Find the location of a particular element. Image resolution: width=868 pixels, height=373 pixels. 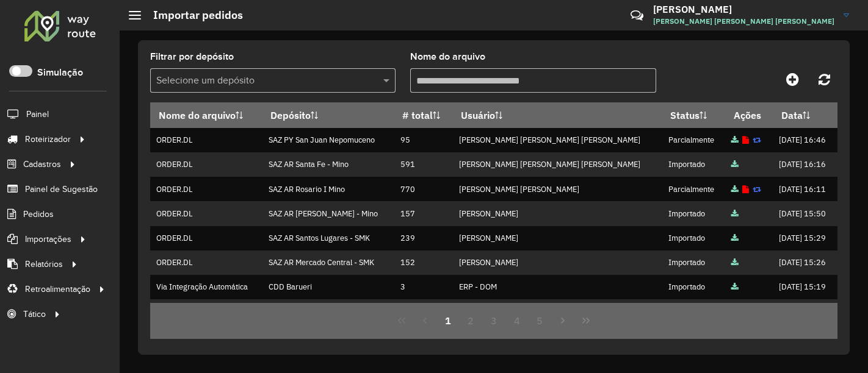

td: SAZ AR Santos Lugares - SMK is located at coordinates (328, 239).